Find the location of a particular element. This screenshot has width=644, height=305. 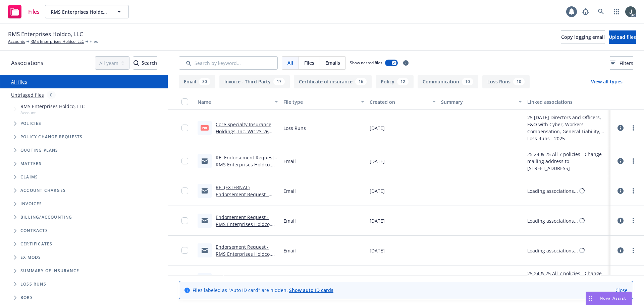

button: RMS Enterprises Holdco, LLC is located at coordinates (87, 12).